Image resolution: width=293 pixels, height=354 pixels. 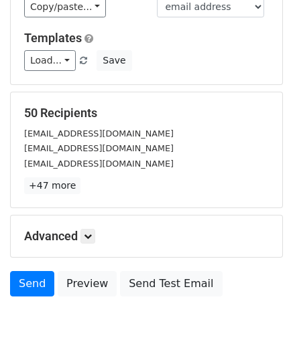 I want to click on h5: Advanced, so click(x=146, y=236).